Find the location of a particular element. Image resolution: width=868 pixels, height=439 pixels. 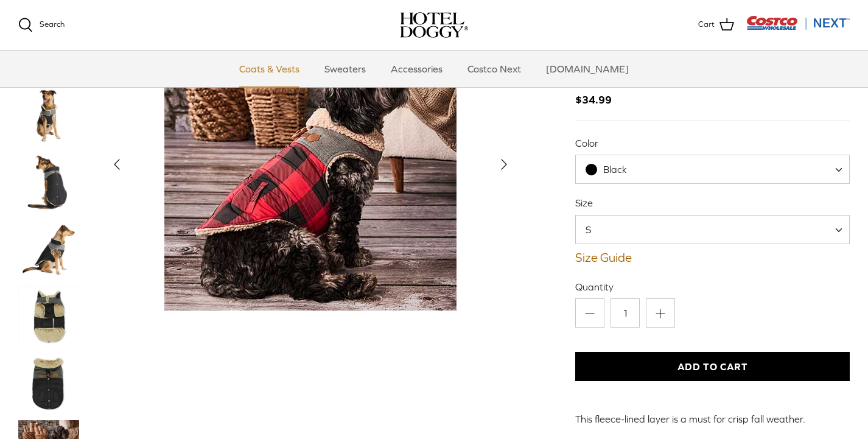

img: hoteldoggycom is located at coordinates (434, 25).